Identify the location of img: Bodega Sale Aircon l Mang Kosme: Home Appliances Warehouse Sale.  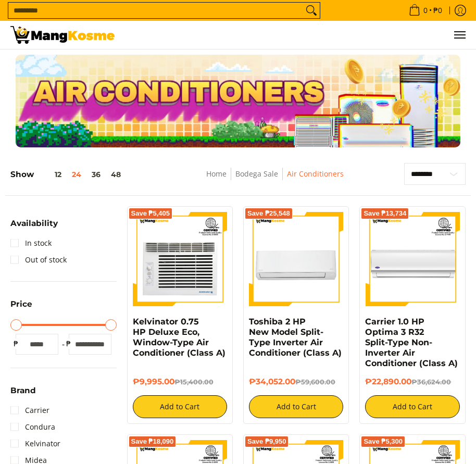
(63, 35).